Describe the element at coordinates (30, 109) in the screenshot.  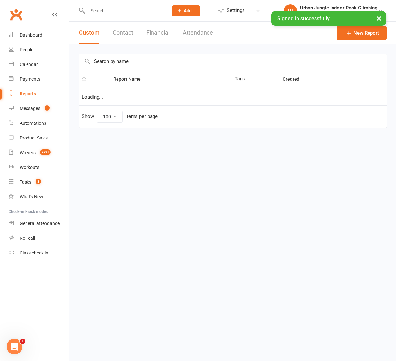
I see `div: Messages` at that location.